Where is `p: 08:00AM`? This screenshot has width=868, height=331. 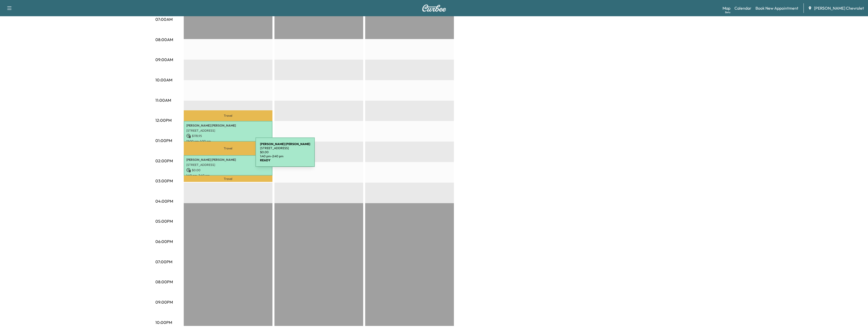 p: 08:00AM is located at coordinates (164, 40).